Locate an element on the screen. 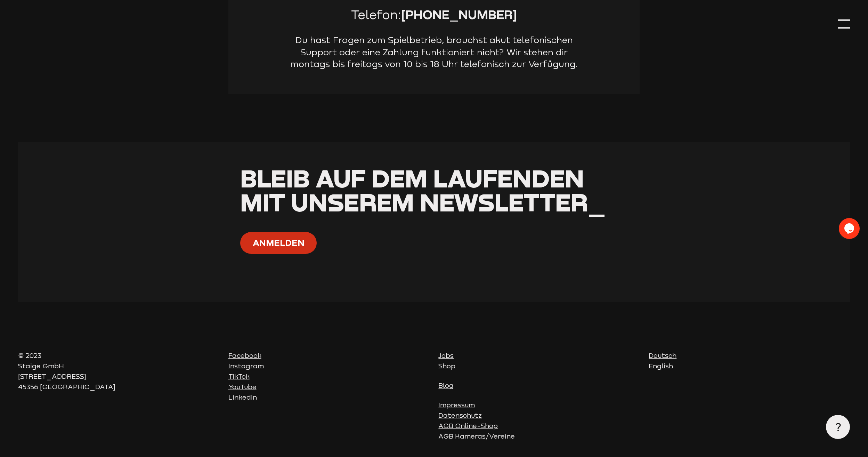 Image resolution: width=868 pixels, height=457 pixels. a: LinkedIn is located at coordinates (242, 397).